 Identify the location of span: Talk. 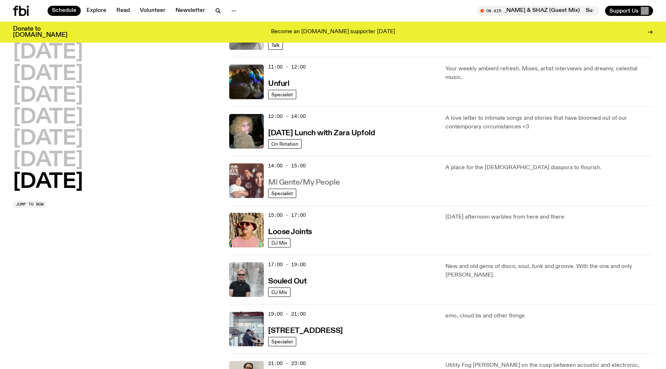
(275, 45).